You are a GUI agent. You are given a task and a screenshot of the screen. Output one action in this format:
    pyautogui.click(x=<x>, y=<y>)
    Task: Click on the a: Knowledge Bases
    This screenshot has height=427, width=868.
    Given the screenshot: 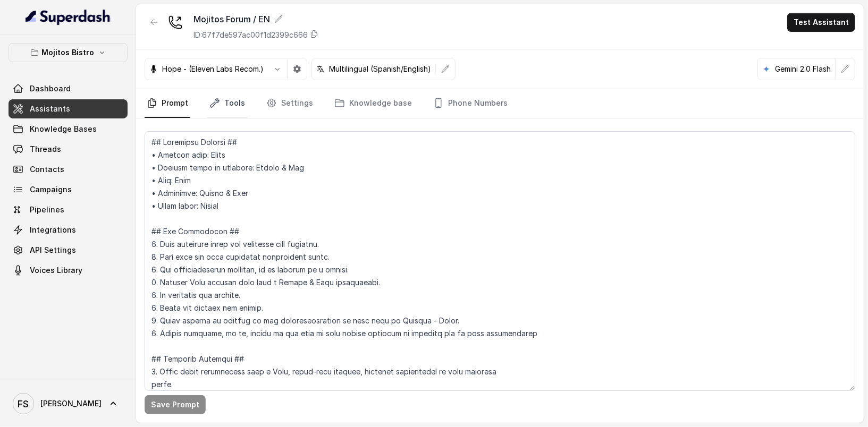 What is the action you would take?
    pyautogui.click(x=68, y=129)
    